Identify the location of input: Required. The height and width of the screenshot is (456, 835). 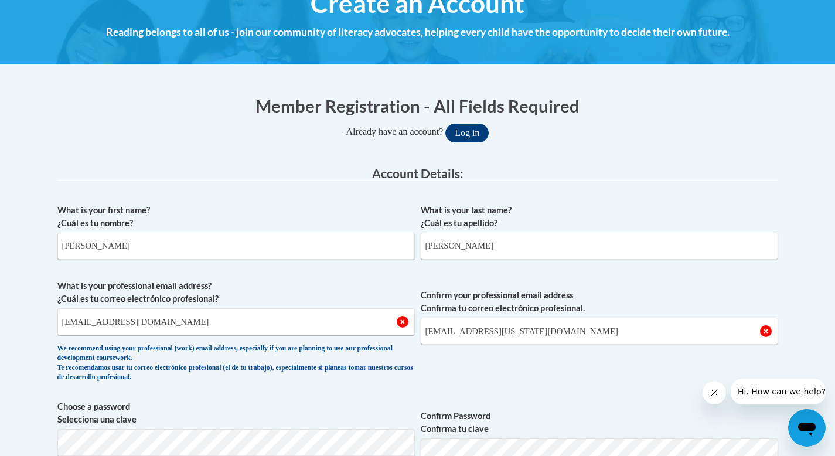
(599, 331).